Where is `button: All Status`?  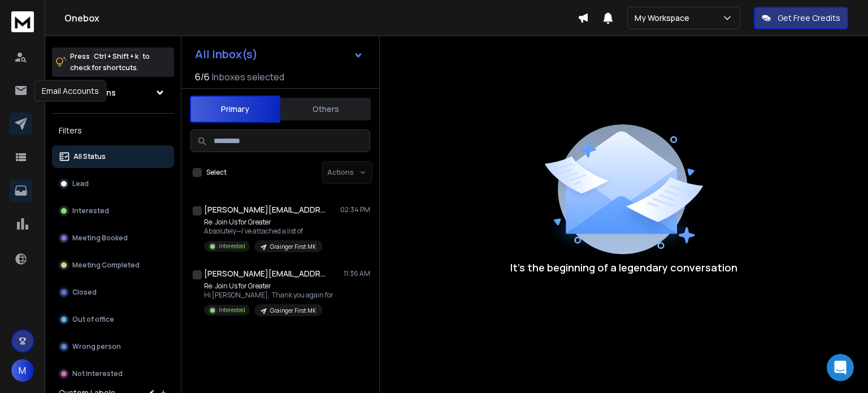 button: All Status is located at coordinates (113, 157).